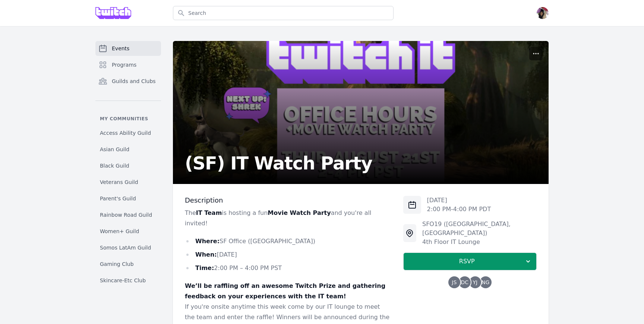  What do you see at coordinates (128, 48) in the screenshot?
I see `a: Events` at bounding box center [128, 48].